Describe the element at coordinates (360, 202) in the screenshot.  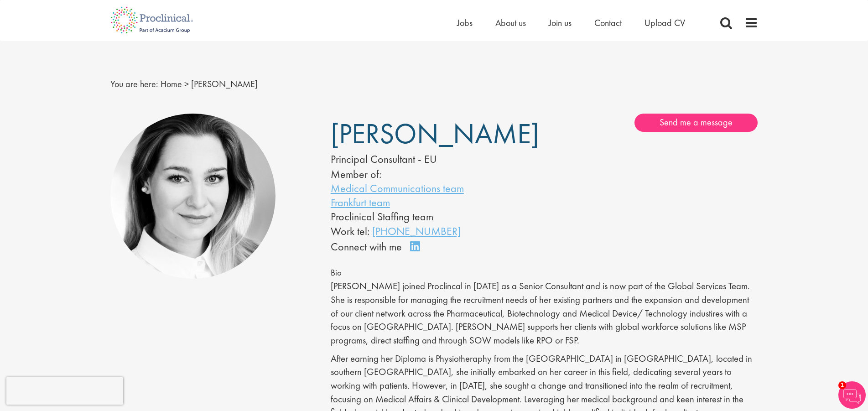
I see `a: Frankfurt team` at that location.